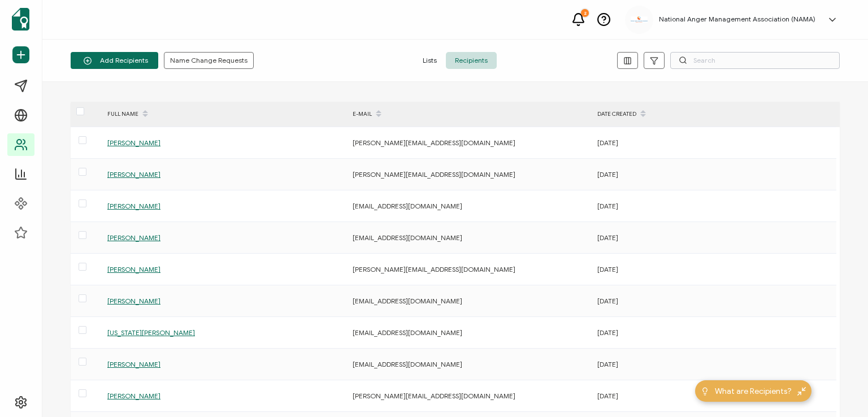 The width and height of the screenshot is (868, 417). What do you see at coordinates (639, 19) in the screenshot?
I see `img: 3ca2817c-e862-47f7-b2ec-945eb25c4a6c.jpg` at bounding box center [639, 19].